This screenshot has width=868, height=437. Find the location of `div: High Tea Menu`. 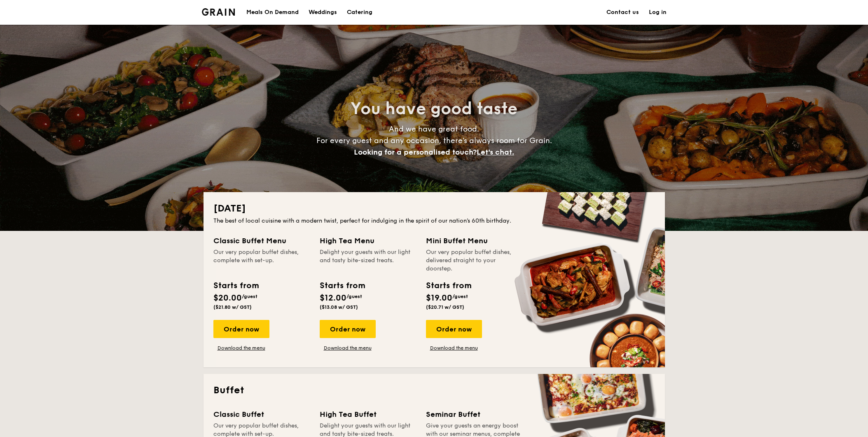

div: High Tea Menu is located at coordinates (368, 241).